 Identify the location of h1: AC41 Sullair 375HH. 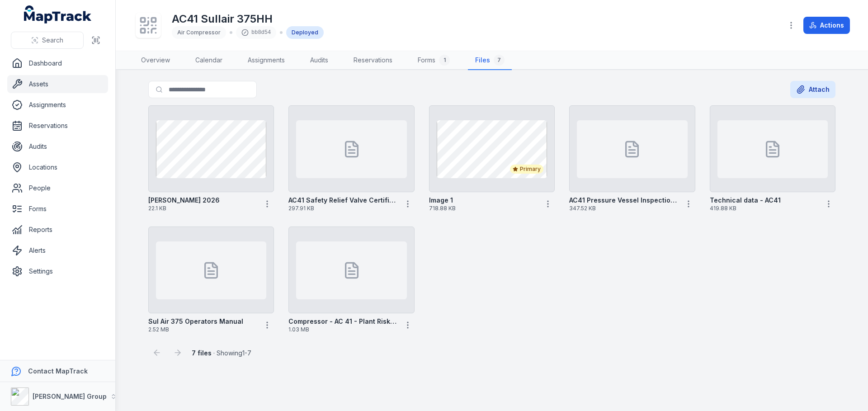
(248, 19).